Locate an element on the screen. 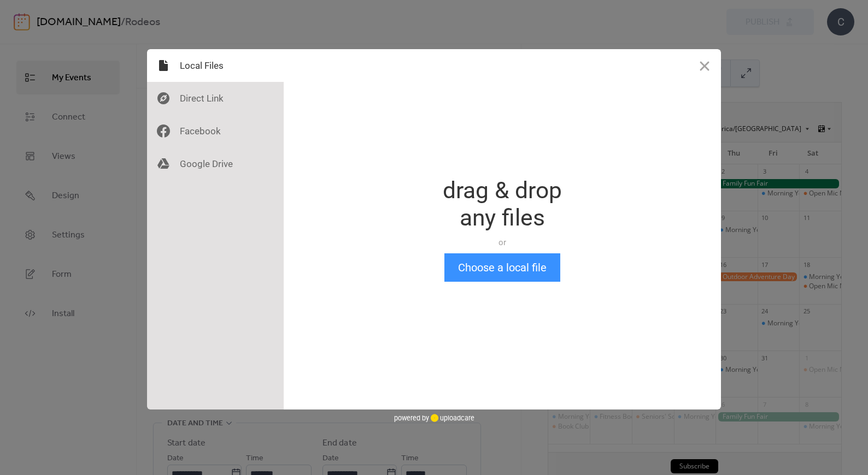 The image size is (868, 475). div: Google Drive is located at coordinates (215, 164).